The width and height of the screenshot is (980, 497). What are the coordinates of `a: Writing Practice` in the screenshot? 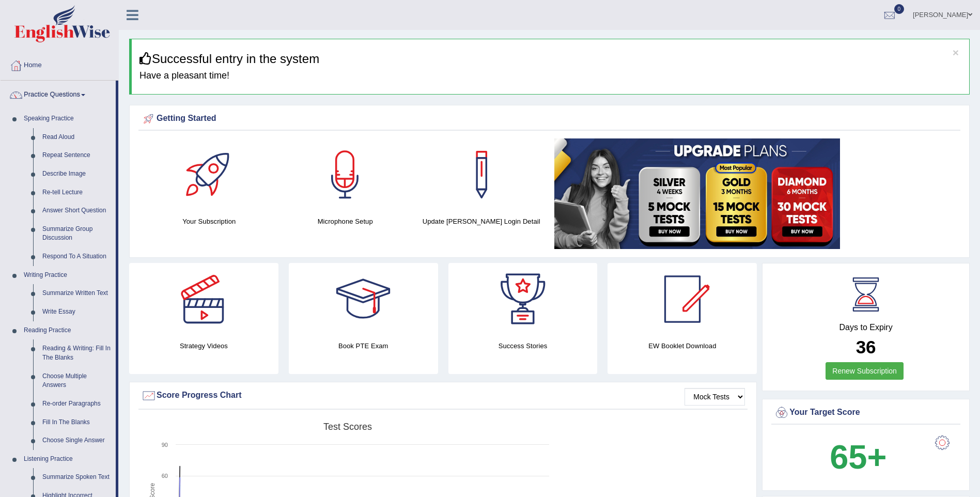 It's located at (67, 275).